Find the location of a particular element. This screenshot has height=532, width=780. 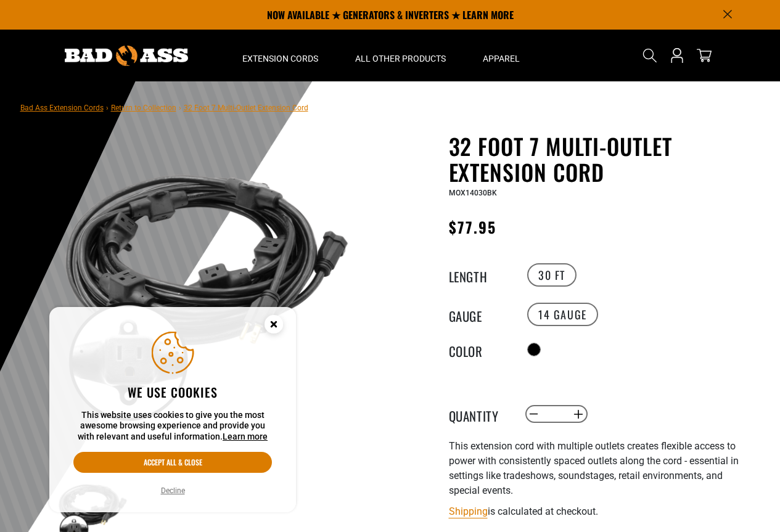

nav: breadcrumbs is located at coordinates (164, 108).